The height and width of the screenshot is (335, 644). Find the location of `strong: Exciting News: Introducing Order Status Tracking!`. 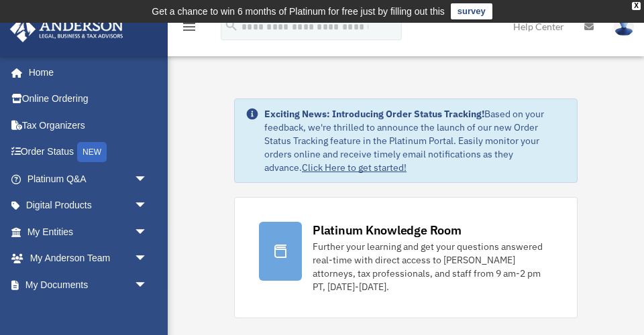

strong: Exciting News: Introducing Order Status Tracking! is located at coordinates (374, 114).